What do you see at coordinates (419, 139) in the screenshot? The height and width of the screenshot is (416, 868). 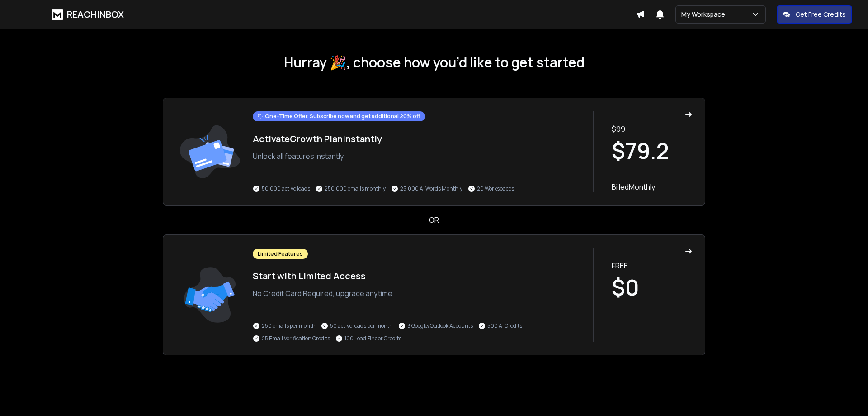 I see `h1: Activate Growth Plan Instantly` at bounding box center [419, 139].